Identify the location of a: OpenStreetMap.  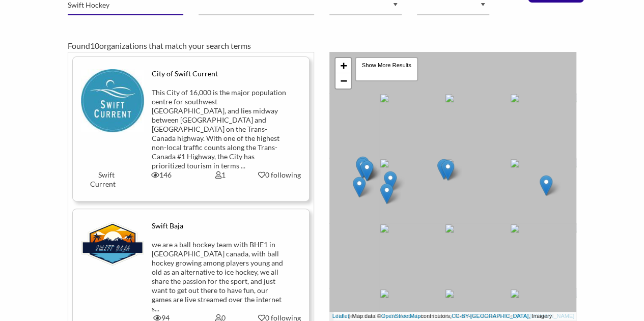
(400, 315).